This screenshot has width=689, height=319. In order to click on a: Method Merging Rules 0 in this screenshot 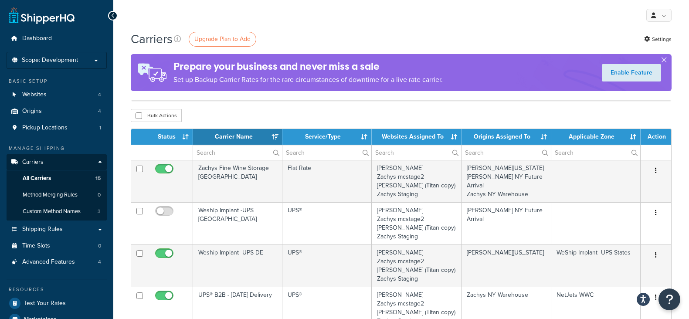, I will do `click(57, 195)`.